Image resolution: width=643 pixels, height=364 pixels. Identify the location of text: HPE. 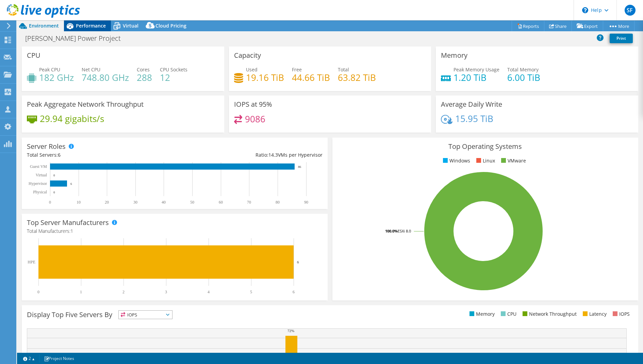
(31, 263).